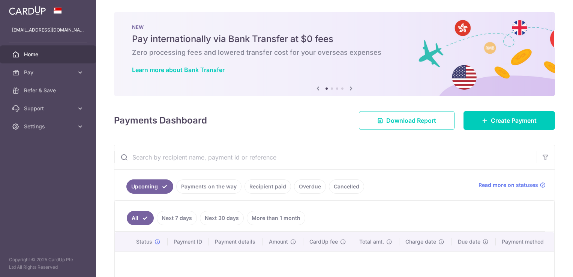 The image size is (573, 277). What do you see at coordinates (27, 11) in the screenshot?
I see `img: CardUp` at bounding box center [27, 11].